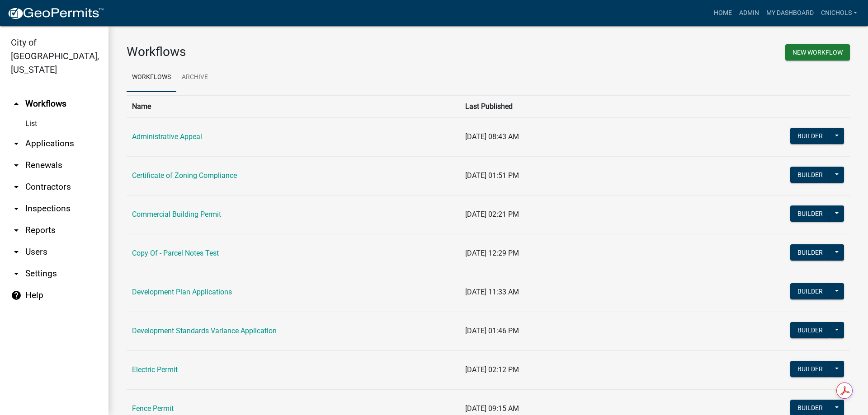 The image size is (868, 415). I want to click on a: Development Standards Variance Application, so click(204, 331).